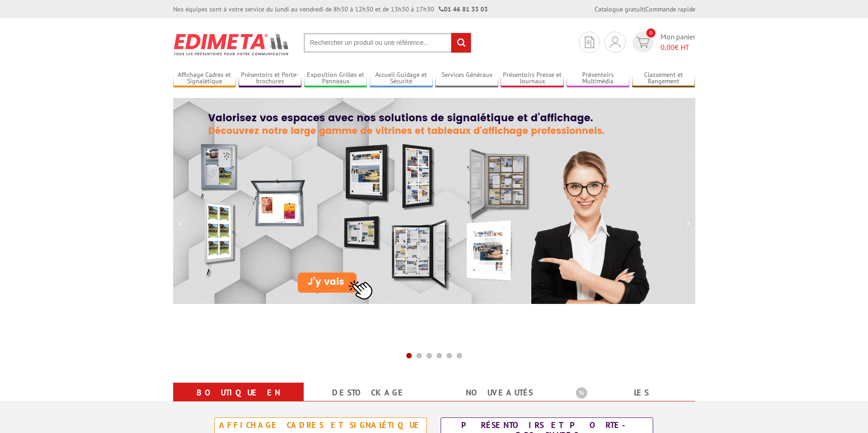 The image size is (868, 433). Describe the element at coordinates (401, 79) in the screenshot. I see `a: Accueil Guidage et Sécurité` at that location.